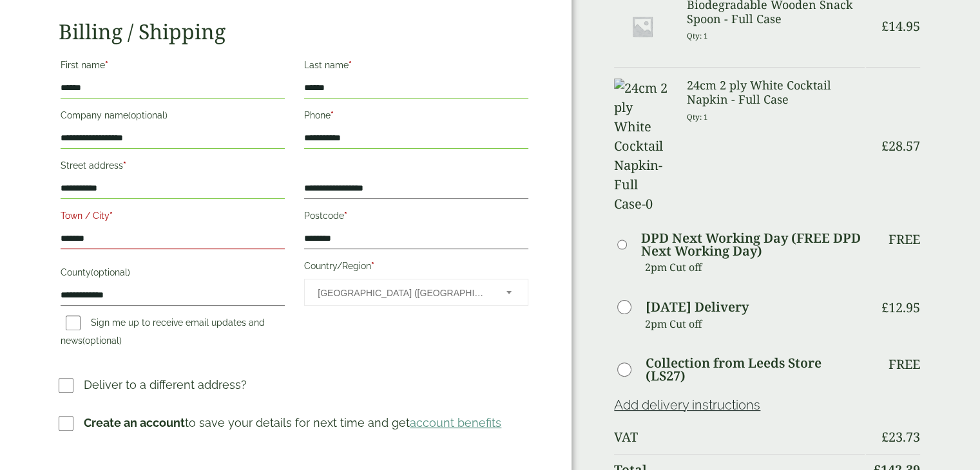 The height and width of the screenshot is (470, 980). Describe the element at coordinates (416, 268) in the screenshot. I see `label: Country/Region` at that location.